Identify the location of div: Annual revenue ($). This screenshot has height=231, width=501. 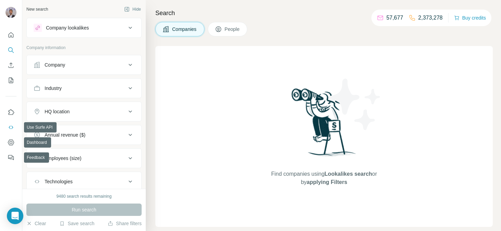
(65, 135).